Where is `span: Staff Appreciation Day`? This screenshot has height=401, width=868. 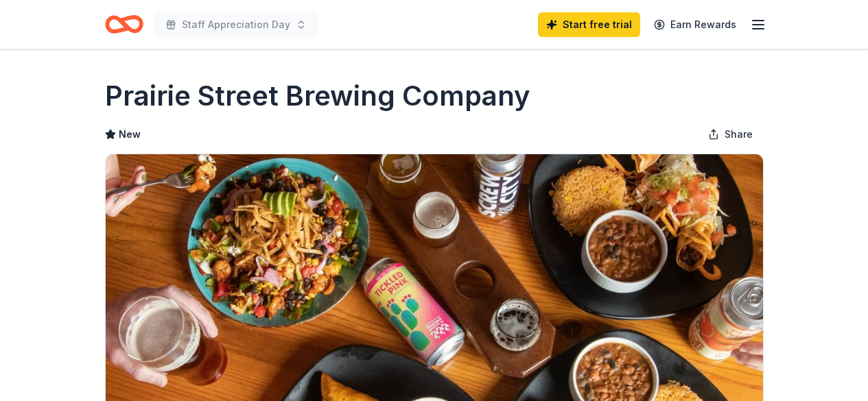
span: Staff Appreciation Day is located at coordinates (236, 25).